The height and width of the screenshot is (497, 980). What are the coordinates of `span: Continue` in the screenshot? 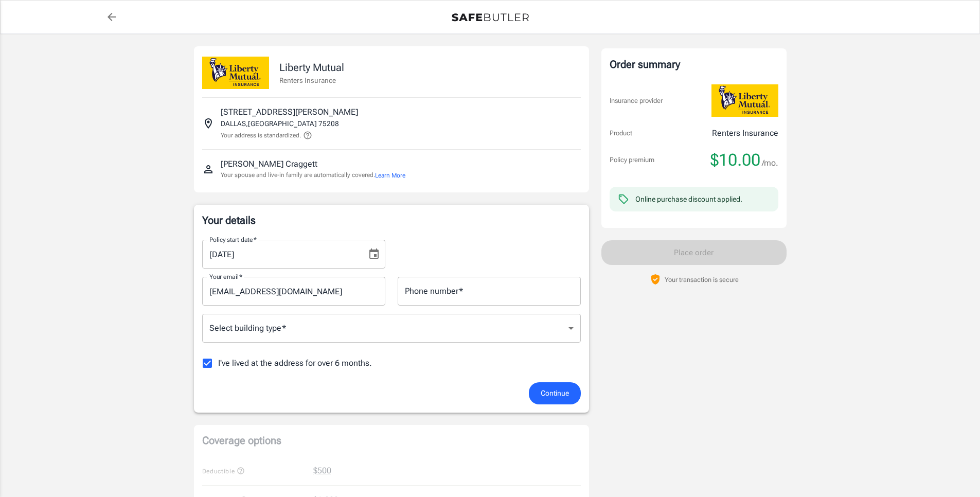 It's located at (555, 393).